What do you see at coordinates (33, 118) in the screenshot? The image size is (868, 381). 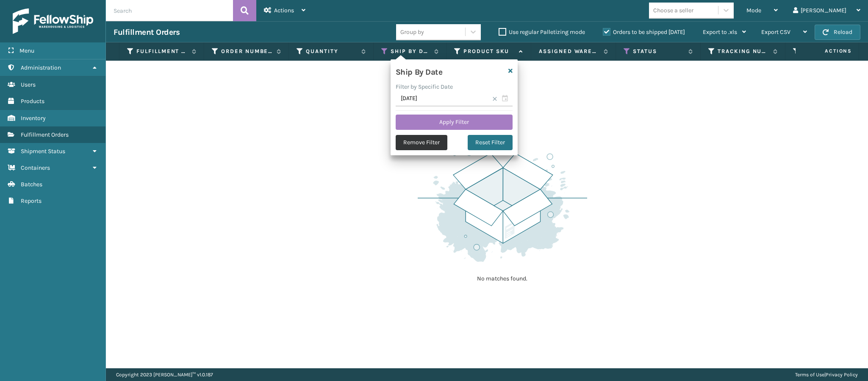 I see `span: Inventory` at bounding box center [33, 118].